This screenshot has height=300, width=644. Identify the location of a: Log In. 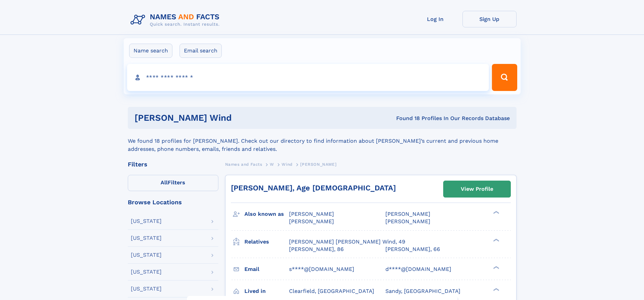
(436, 19).